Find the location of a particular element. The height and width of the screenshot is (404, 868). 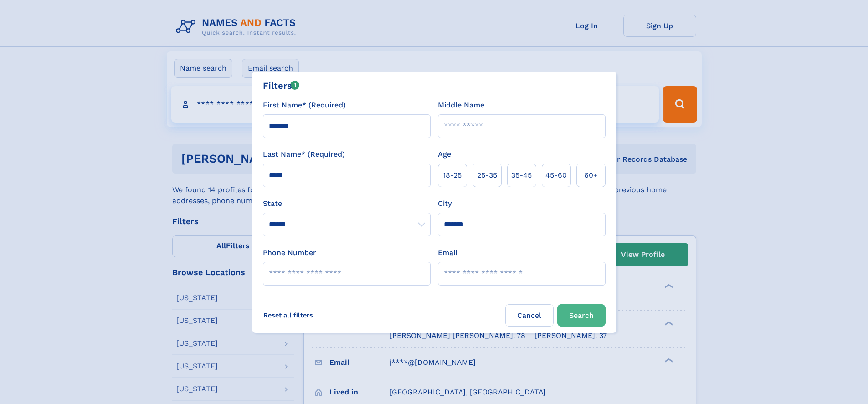

label: Middle Name is located at coordinates (461, 105).